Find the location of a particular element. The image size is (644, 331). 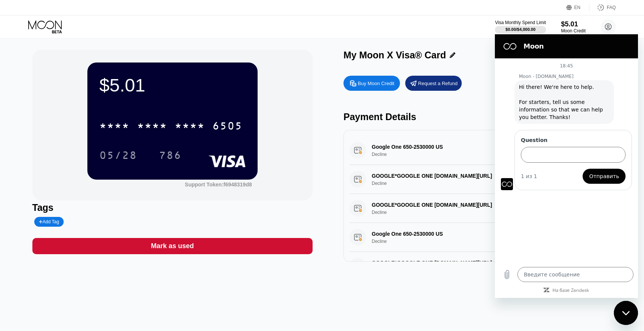

div: Visa Monthly Spend Limit$0.00/$4,000.00 is located at coordinates (520, 27).